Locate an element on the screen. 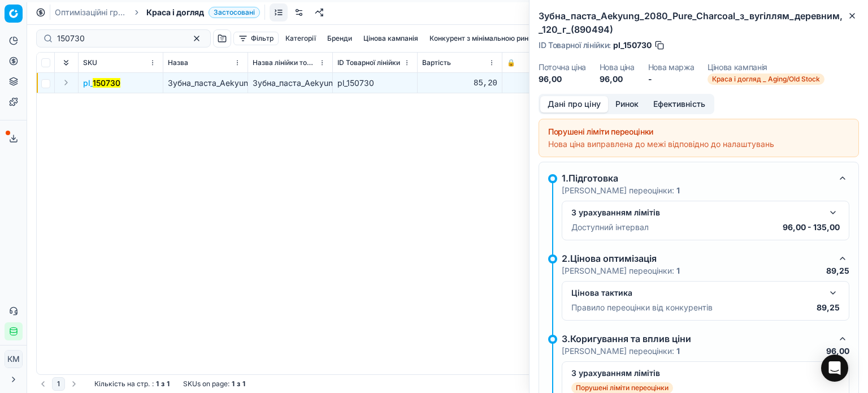  span: pl_ is located at coordinates (101, 83).